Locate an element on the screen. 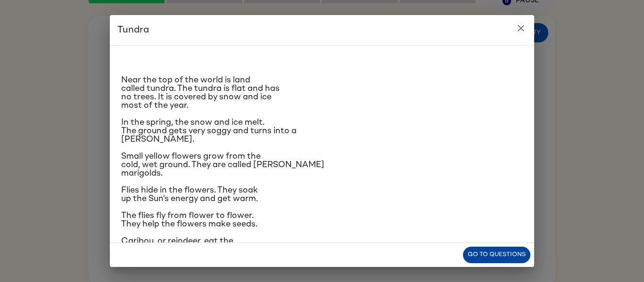 The height and width of the screenshot is (282, 644). span: Near the top of the world is land called tundra. The tundra is flat and has no trees. It is cover... is located at coordinates (200, 93).